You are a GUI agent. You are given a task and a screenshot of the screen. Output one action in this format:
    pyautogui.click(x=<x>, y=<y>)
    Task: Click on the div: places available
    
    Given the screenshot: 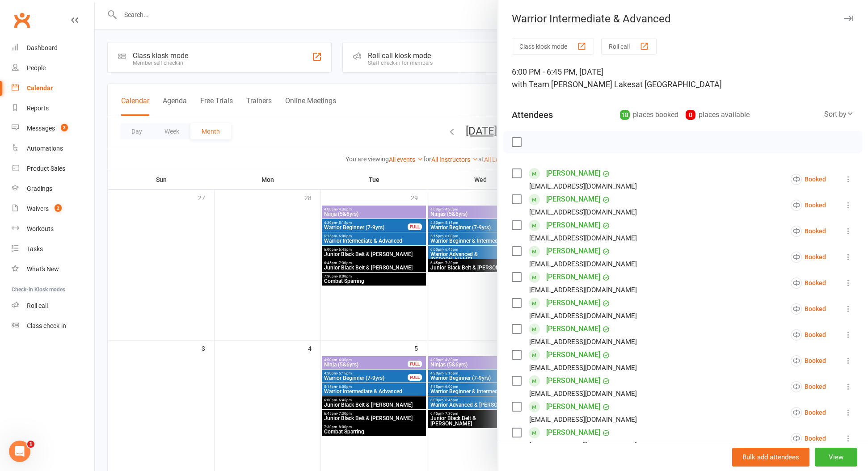 What is the action you would take?
    pyautogui.click(x=717, y=115)
    